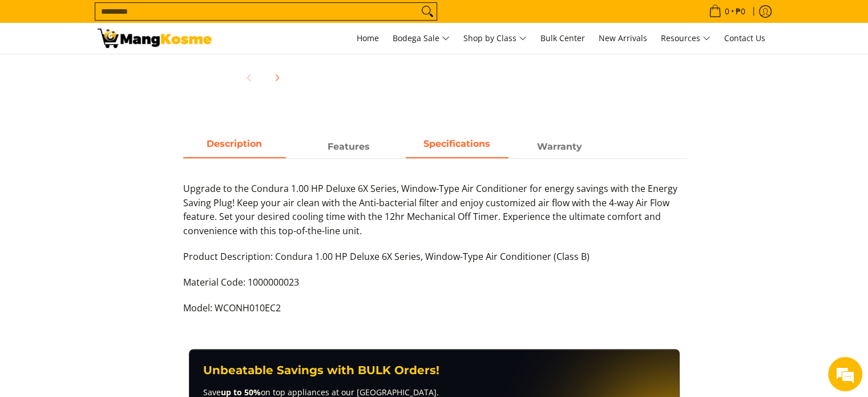  I want to click on p: Product Description: Condura 1.00 HP Deluxe 6X Series, Window-Type Air Conditioner (Class B), so click(434, 262).